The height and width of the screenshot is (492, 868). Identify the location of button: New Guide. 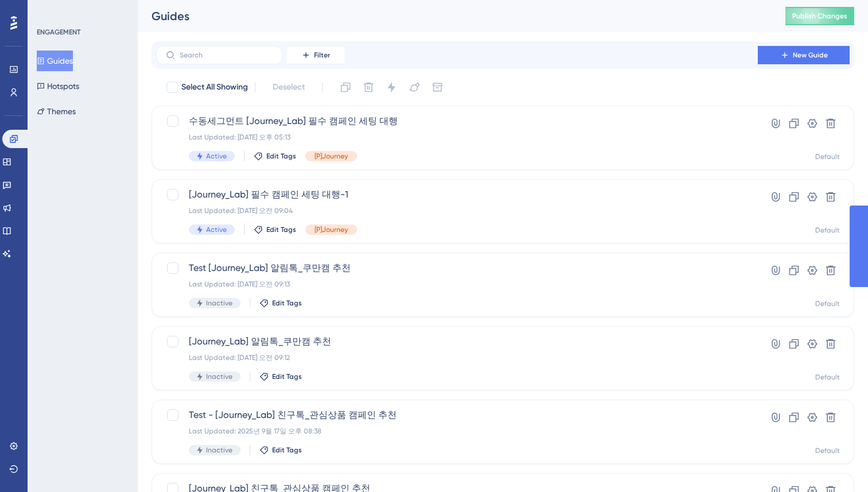
(804, 55).